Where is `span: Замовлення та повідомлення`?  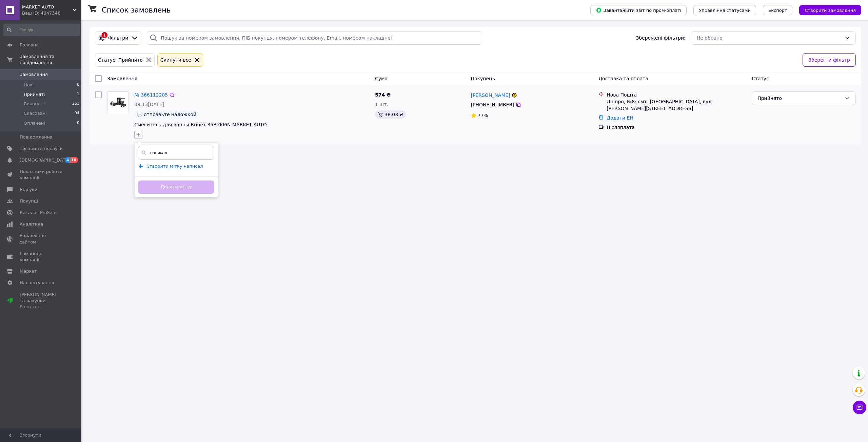
span: Замовлення та повідомлення is located at coordinates (51, 60).